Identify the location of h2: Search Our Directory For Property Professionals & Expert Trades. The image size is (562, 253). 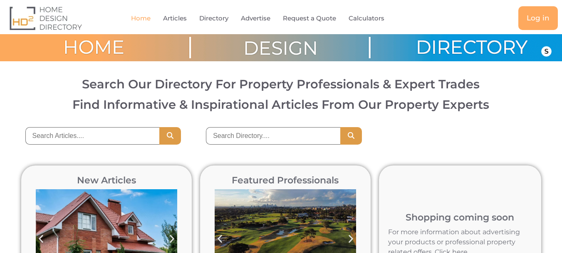
(281, 84).